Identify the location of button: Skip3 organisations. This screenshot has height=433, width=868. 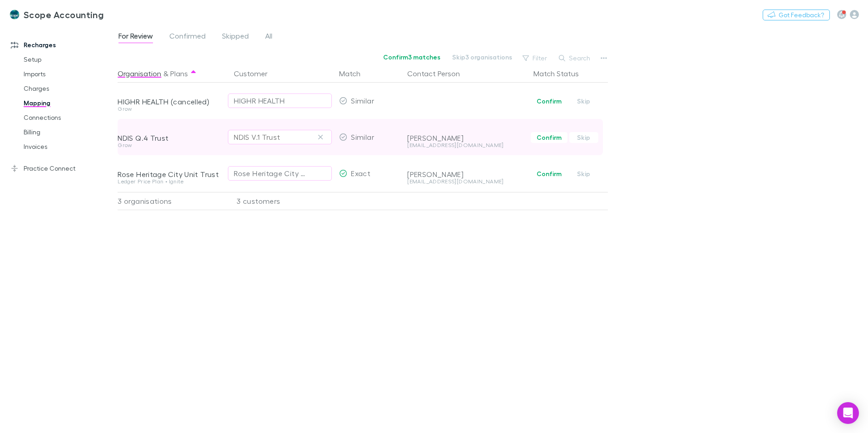
(482, 57).